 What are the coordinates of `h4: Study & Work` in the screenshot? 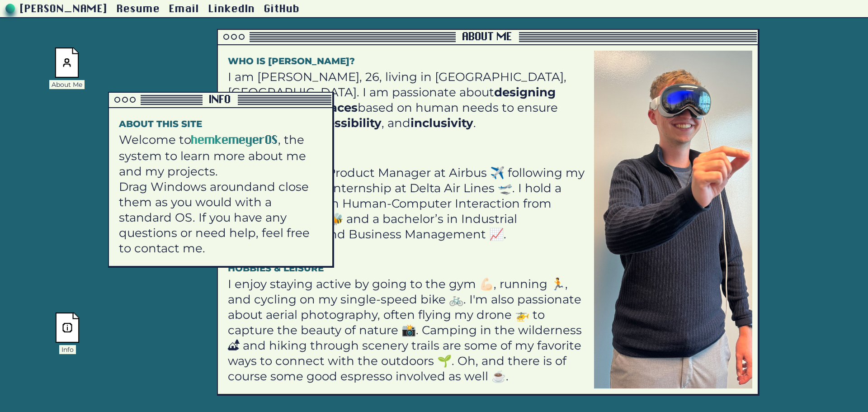 It's located at (408, 151).